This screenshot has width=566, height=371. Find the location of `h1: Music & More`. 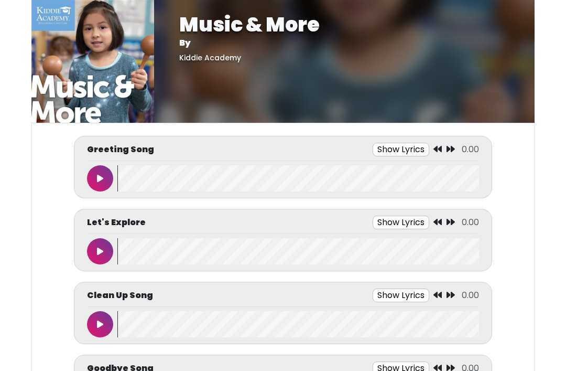

h1: Music & More is located at coordinates (344, 25).